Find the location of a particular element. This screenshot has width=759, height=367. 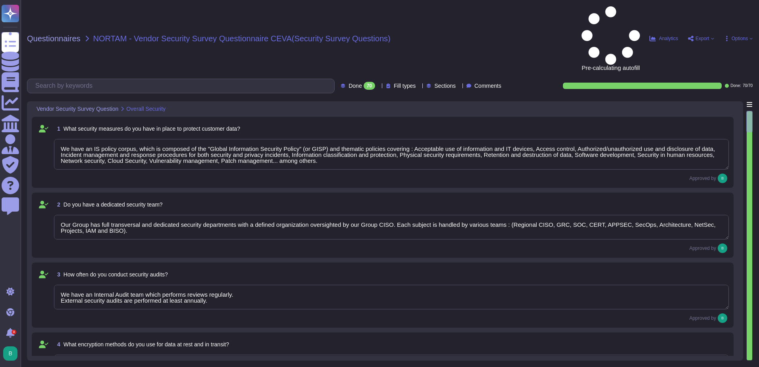

span: Pre-calculating autofill is located at coordinates (611, 39).